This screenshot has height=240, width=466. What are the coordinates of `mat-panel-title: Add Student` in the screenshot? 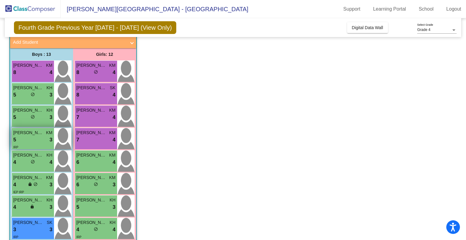 It's located at (70, 42).